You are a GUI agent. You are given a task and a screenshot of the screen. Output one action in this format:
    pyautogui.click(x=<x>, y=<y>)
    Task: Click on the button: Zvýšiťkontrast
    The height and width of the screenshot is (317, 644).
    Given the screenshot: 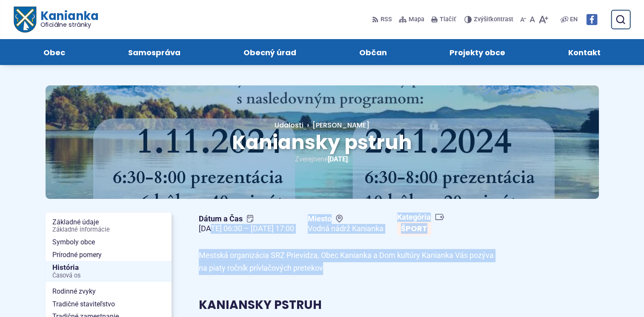 What is the action you would take?
    pyautogui.click(x=490, y=20)
    